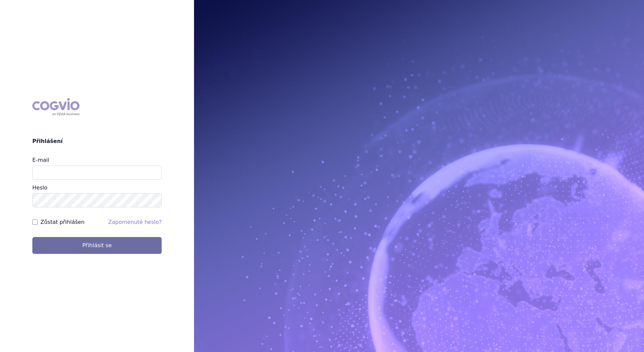 This screenshot has height=352, width=644. What do you see at coordinates (62, 222) in the screenshot?
I see `label: Zůstat přihlášen` at bounding box center [62, 222].